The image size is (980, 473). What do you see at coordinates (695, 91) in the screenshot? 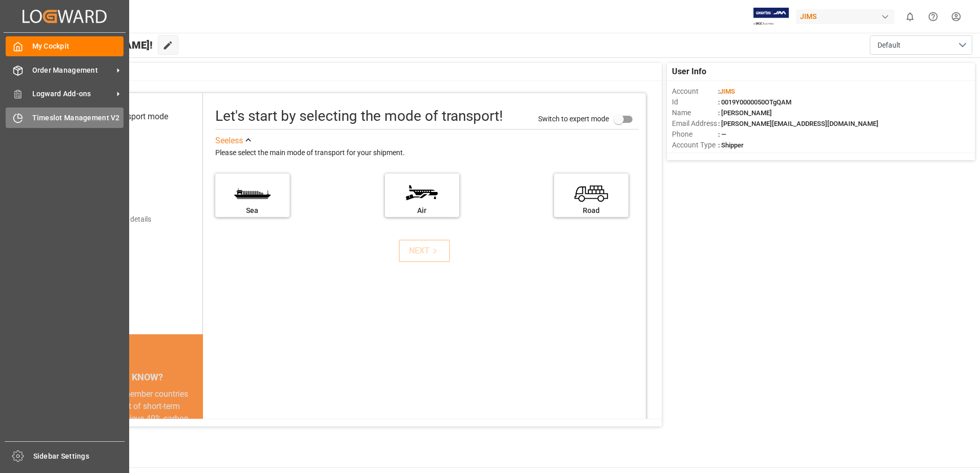
I see `span: Account` at bounding box center [695, 91].